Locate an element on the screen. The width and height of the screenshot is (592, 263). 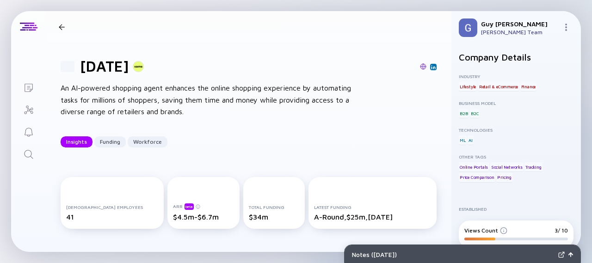
div: Funding is located at coordinates (110, 142).